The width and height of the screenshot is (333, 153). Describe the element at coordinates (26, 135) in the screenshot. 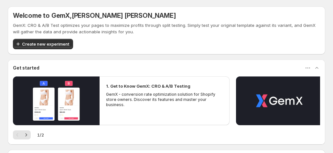

I see `button: Next` at that location.